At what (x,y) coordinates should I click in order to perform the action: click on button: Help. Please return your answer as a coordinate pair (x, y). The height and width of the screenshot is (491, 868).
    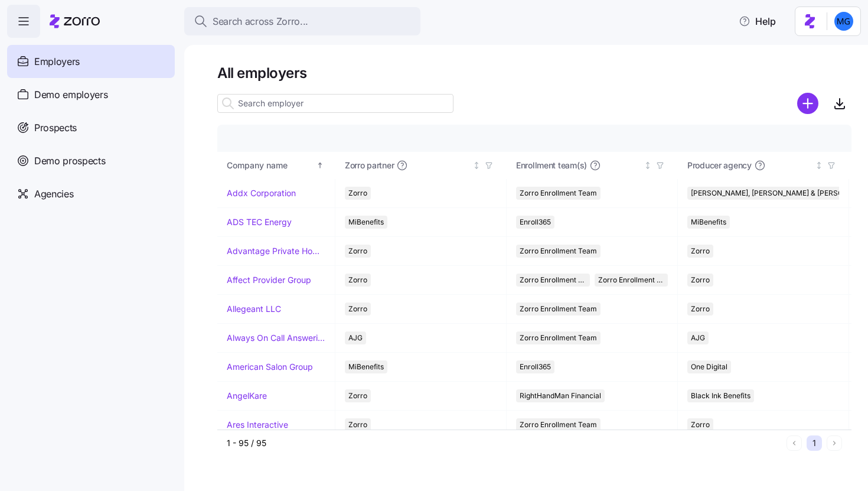
    Looking at the image, I should click on (757, 21).